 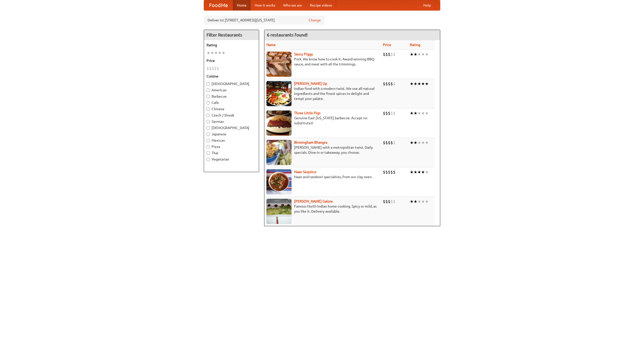 What do you see at coordinates (305, 172) in the screenshot?
I see `a: Naan Sequitur` at bounding box center [305, 172].